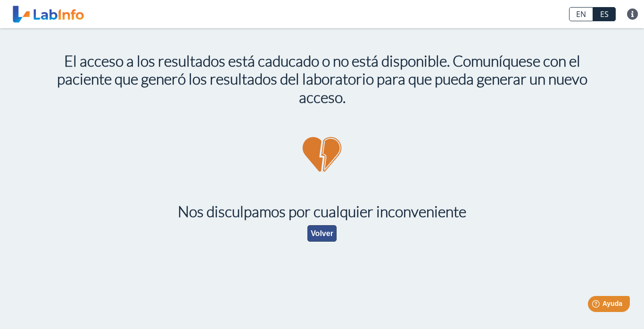 This screenshot has height=329, width=644. Describe the element at coordinates (604, 14) in the screenshot. I see `a: ES` at that location.